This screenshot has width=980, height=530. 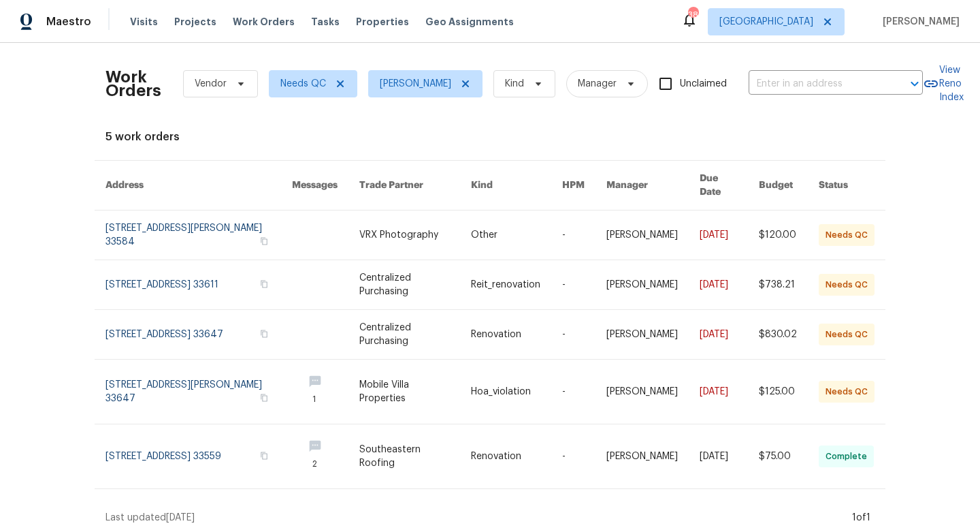 I want to click on td: Southeastern Roofing, so click(x=404, y=456).